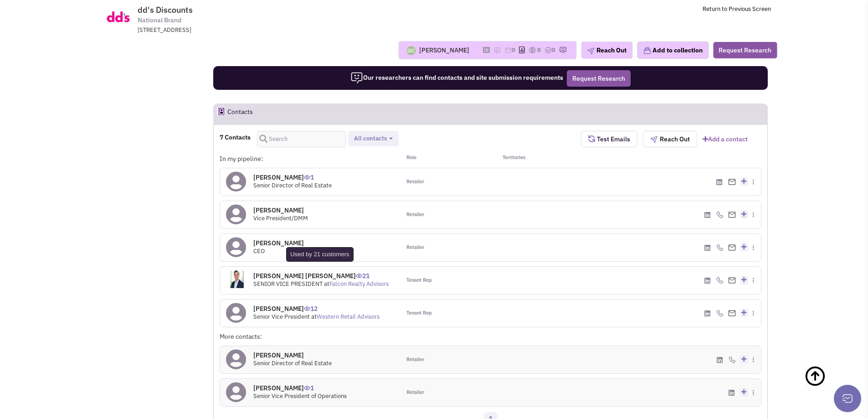  I want to click on div: Territories, so click(536, 159).